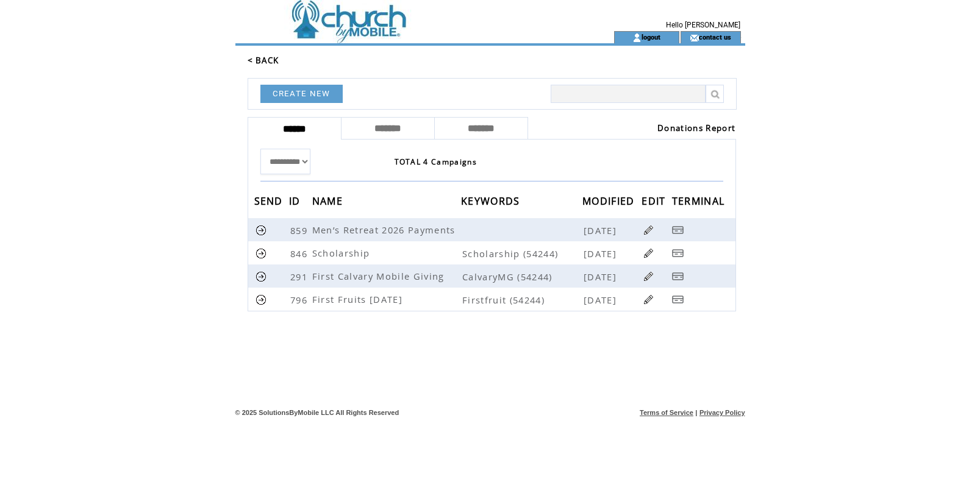 The width and height of the screenshot is (980, 482). I want to click on span: © 2025 SolutionsByMobile LLC All Rights Reserved, so click(317, 413).